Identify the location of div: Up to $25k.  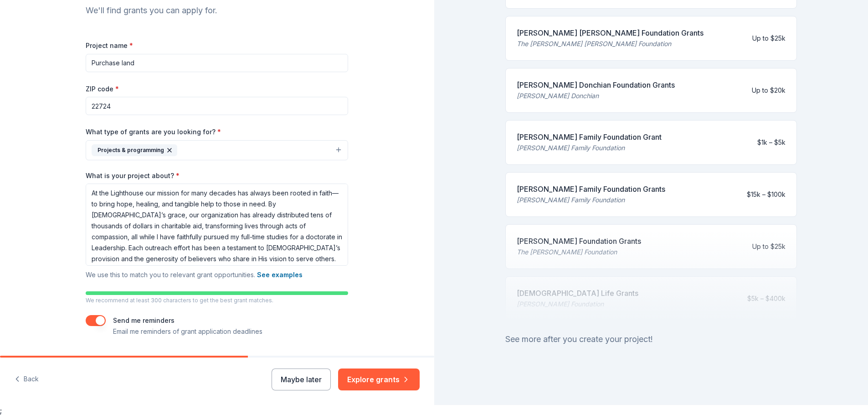
(769, 39).